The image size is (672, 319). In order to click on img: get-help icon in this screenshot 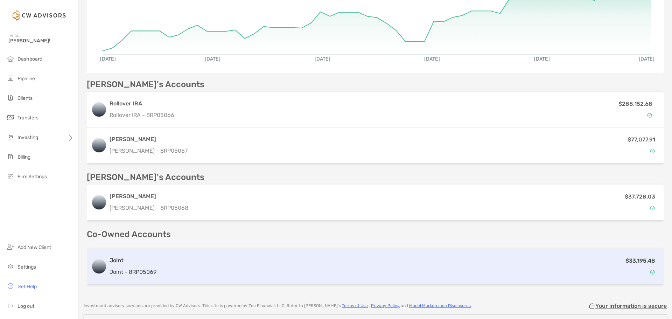, I will do `click(10, 286)`.